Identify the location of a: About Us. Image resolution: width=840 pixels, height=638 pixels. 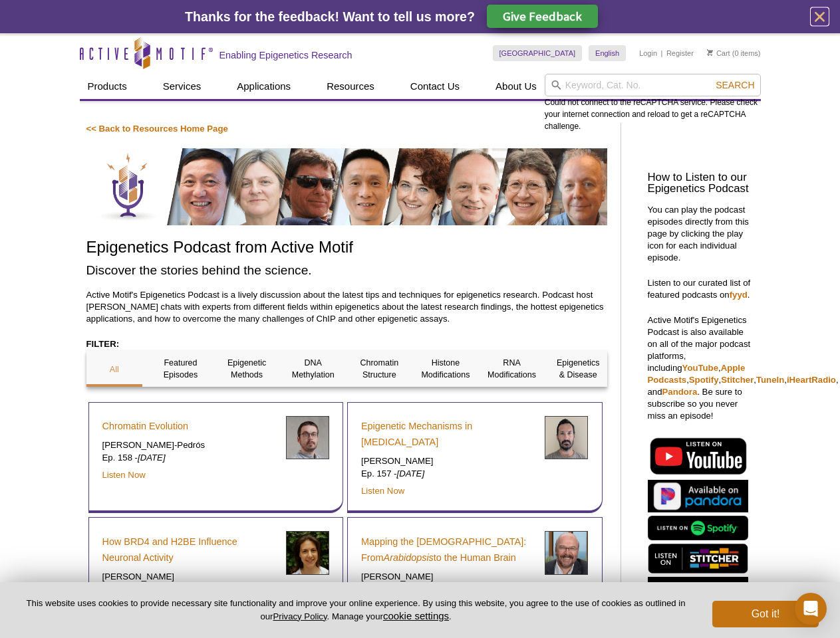
(516, 86).